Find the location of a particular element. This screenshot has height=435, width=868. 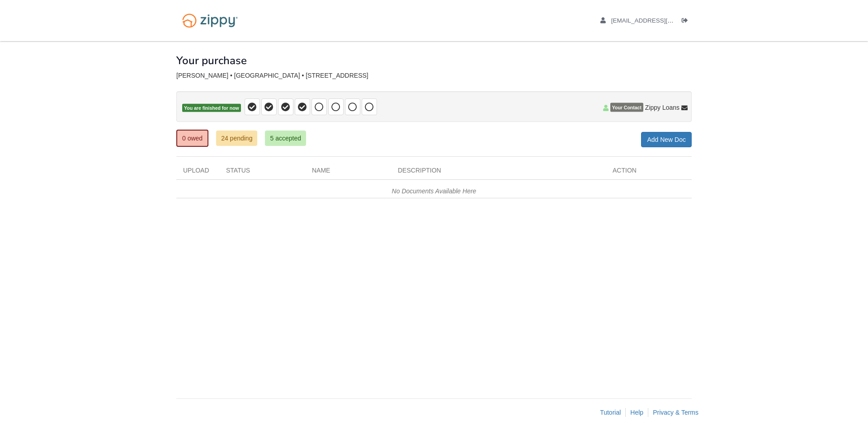

div: Name is located at coordinates (348, 173).